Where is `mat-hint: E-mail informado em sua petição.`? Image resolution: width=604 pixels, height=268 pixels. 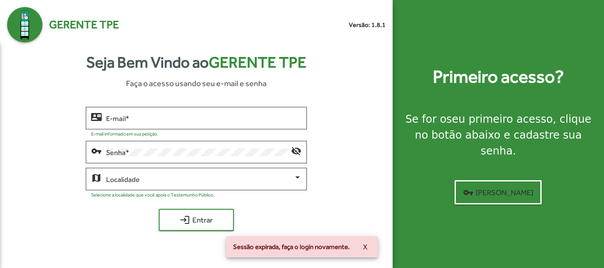 mat-hint: E-mail informado em sua petição. is located at coordinates (125, 134).